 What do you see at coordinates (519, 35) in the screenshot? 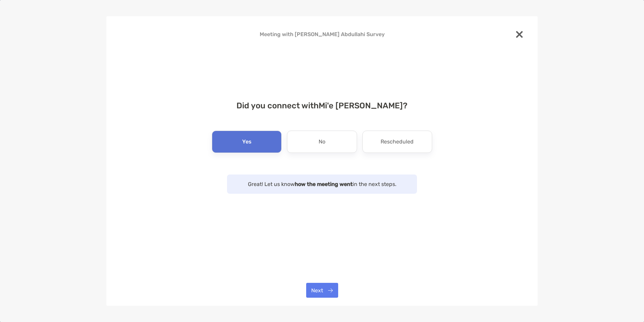
I see `img: close modal` at bounding box center [519, 35].